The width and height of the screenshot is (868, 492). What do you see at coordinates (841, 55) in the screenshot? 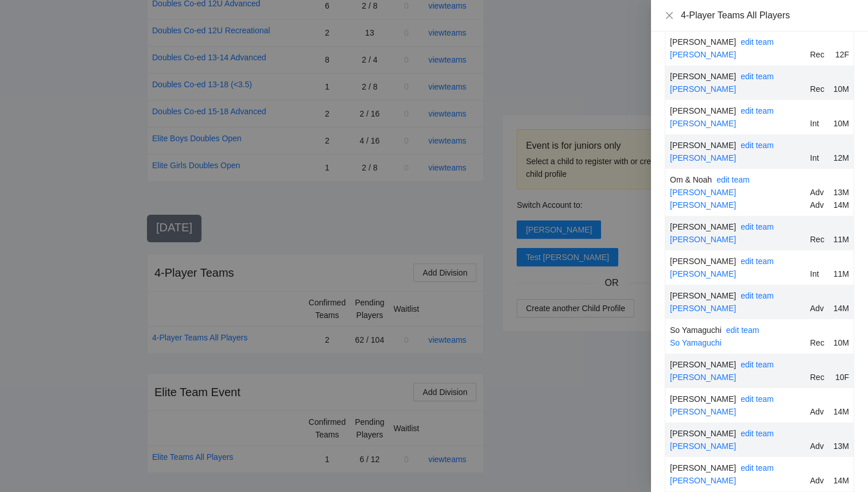
I see `div: 12F` at bounding box center [841, 55].